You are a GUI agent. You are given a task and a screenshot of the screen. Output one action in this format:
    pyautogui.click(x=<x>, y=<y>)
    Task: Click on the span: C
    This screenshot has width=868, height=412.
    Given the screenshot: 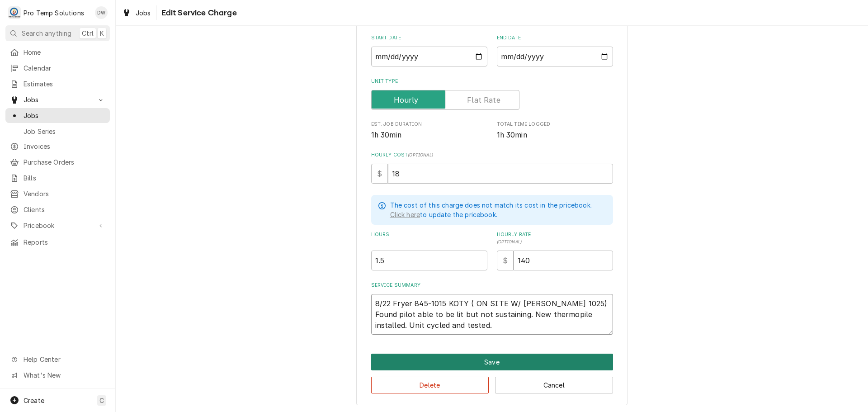 What is the action you would take?
    pyautogui.click(x=102, y=400)
    